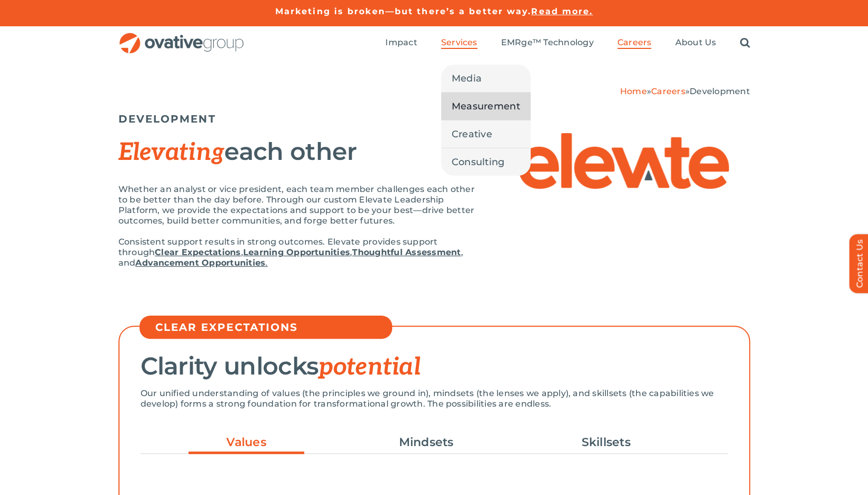  What do you see at coordinates (467, 78) in the screenshot?
I see `span: Media` at bounding box center [467, 78].